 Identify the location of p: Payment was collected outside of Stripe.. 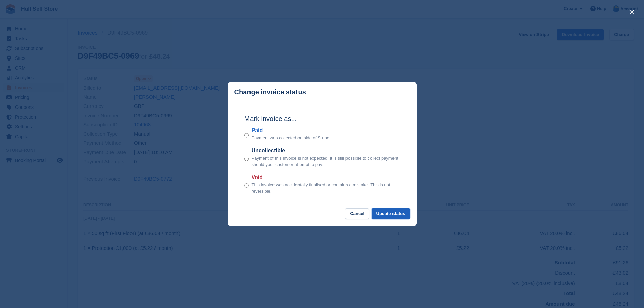
(291, 138).